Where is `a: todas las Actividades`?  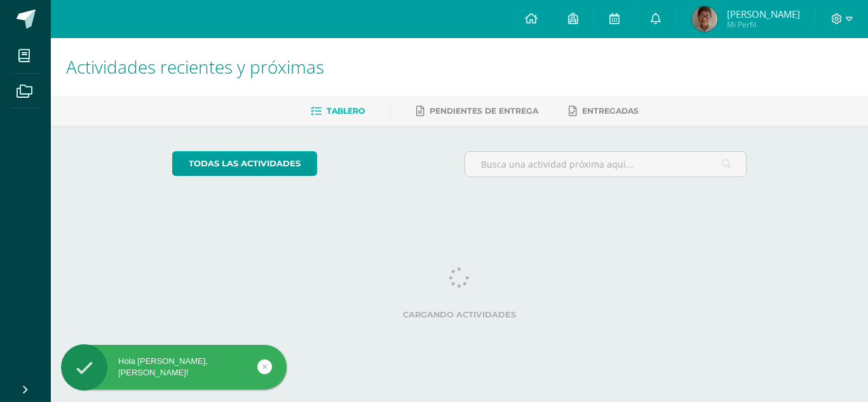
a: todas las Actividades is located at coordinates (245, 163).